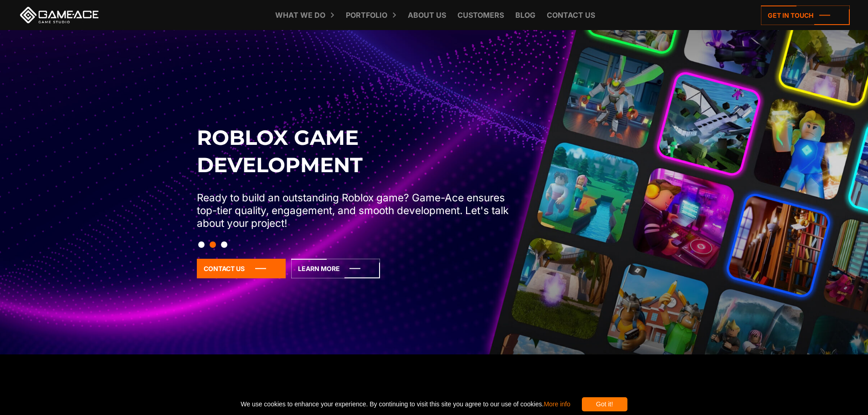 The height and width of the screenshot is (415, 868). What do you see at coordinates (557, 404) in the screenshot?
I see `a: More info` at bounding box center [557, 404].